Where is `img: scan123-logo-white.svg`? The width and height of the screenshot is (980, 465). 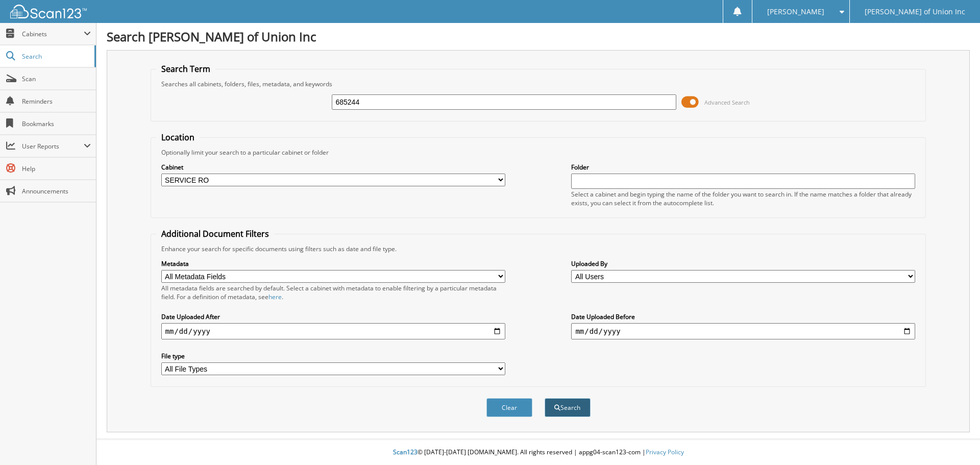 img: scan123-logo-white.svg is located at coordinates (49, 11).